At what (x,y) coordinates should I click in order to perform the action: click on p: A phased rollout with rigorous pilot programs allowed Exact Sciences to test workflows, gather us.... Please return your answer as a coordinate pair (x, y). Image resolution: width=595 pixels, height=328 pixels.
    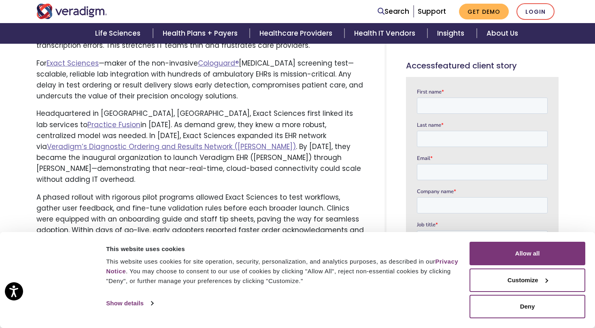
    Looking at the image, I should click on (201, 219).